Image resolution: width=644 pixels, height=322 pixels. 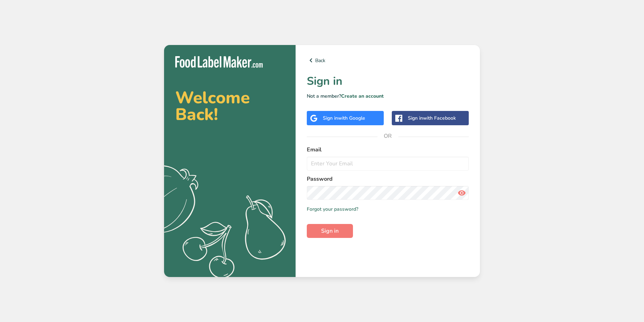 What do you see at coordinates (230, 106) in the screenshot?
I see `h2: Welcome Back!` at bounding box center [230, 106].